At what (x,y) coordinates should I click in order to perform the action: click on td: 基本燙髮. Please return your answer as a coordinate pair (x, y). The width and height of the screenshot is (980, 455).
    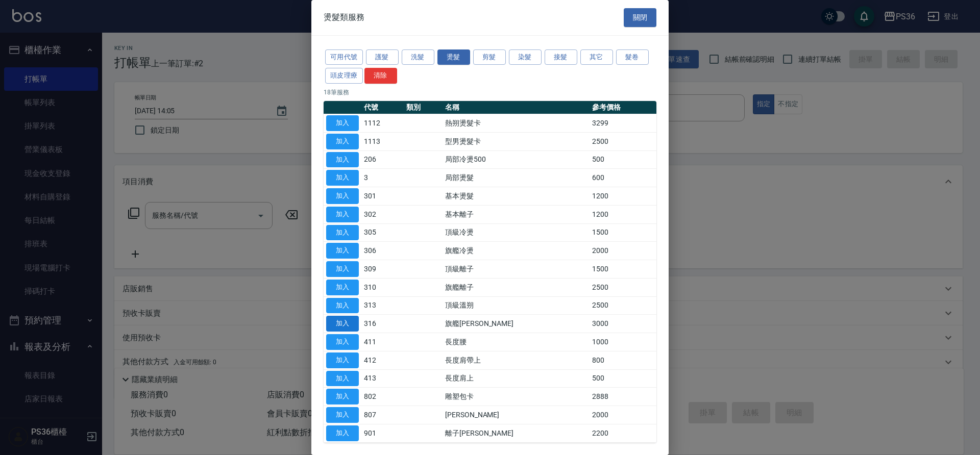
    Looking at the image, I should click on (516, 196).